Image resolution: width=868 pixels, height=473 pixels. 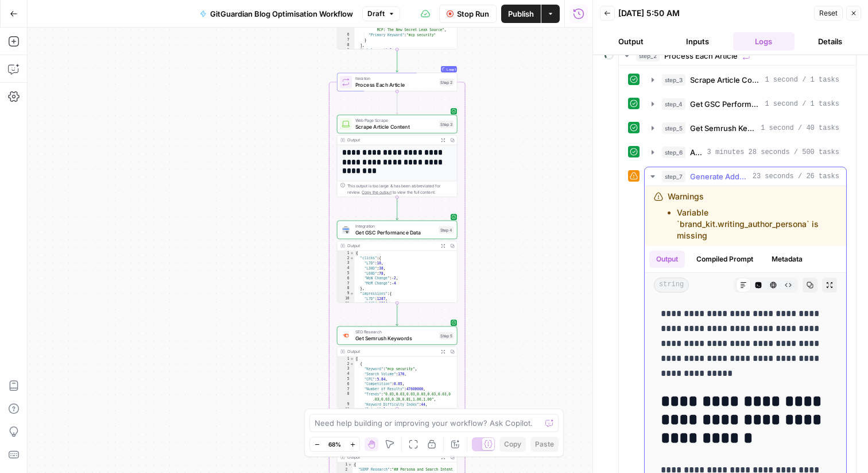 What do you see at coordinates (398, 102) in the screenshot?
I see `g: Edge from step_2 to step_3` at bounding box center [398, 102].